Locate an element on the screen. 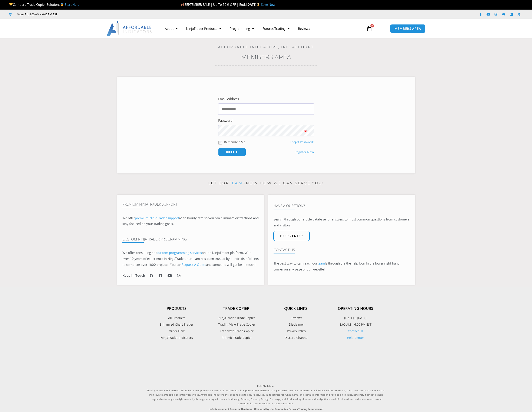  a: NinjaTrader Trade Copier is located at coordinates (236, 318).